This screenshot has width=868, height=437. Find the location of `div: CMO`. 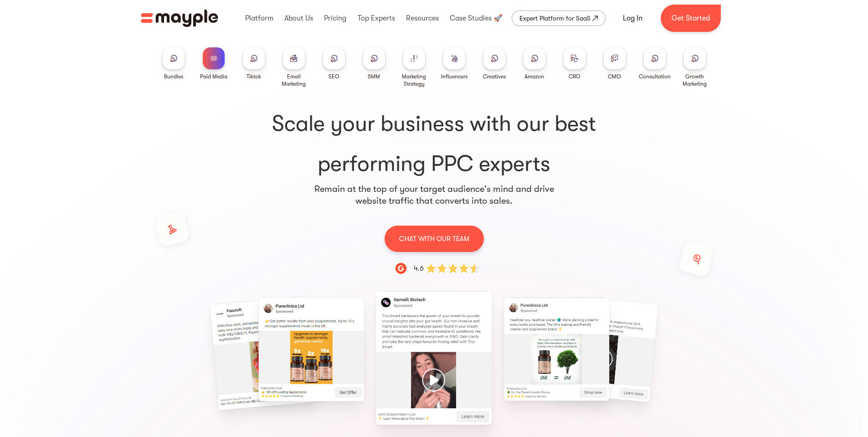

div: CMO is located at coordinates (614, 77).